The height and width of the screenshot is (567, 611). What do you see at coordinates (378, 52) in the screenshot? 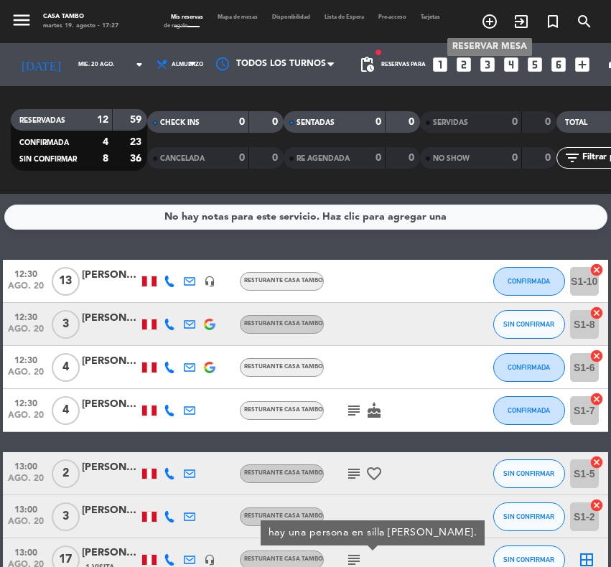
I see `span: fiber_manual_record` at bounding box center [378, 52].